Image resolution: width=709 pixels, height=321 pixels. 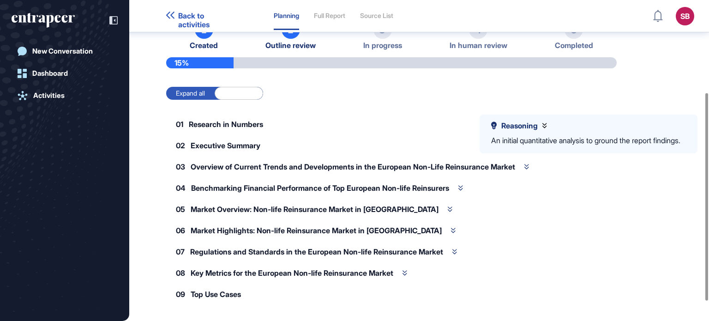 What do you see at coordinates (65, 51) in the screenshot?
I see `a: New Conversation` at bounding box center [65, 51].